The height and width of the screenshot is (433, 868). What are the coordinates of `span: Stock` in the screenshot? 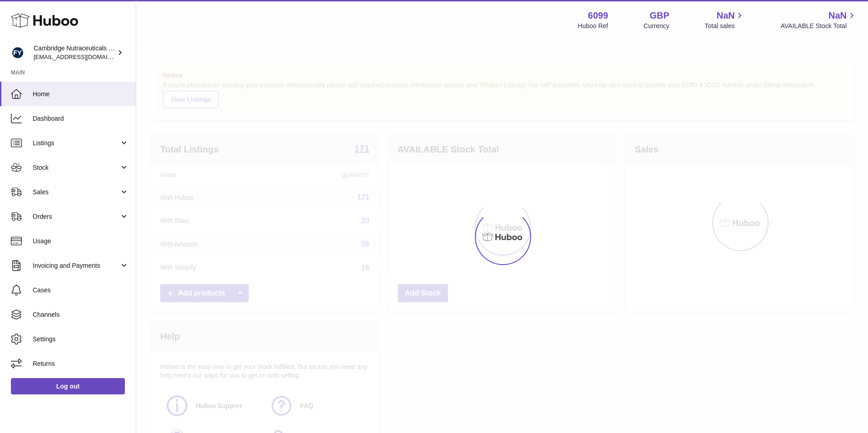 It's located at (76, 168).